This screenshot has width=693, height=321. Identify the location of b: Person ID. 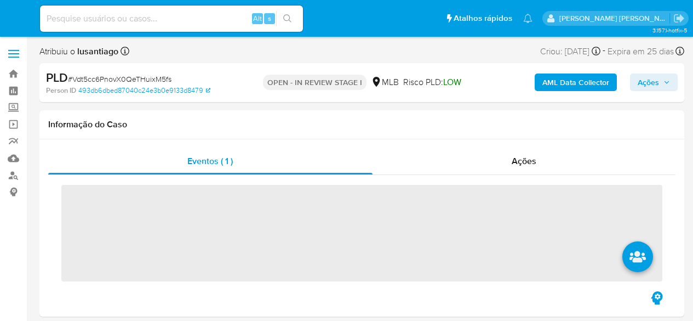
(61, 90).